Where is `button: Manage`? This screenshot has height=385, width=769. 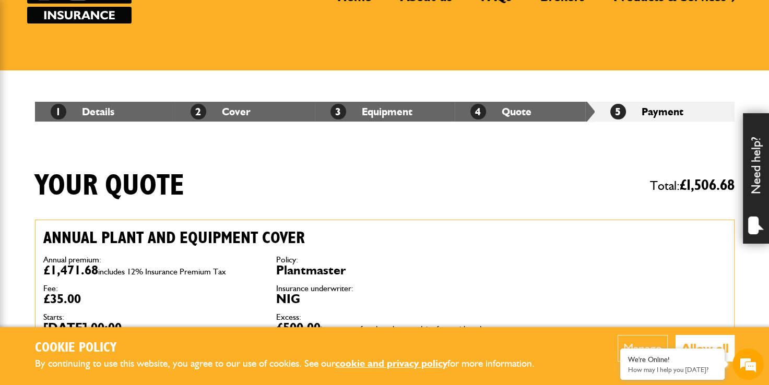 button: Manage is located at coordinates (643, 348).